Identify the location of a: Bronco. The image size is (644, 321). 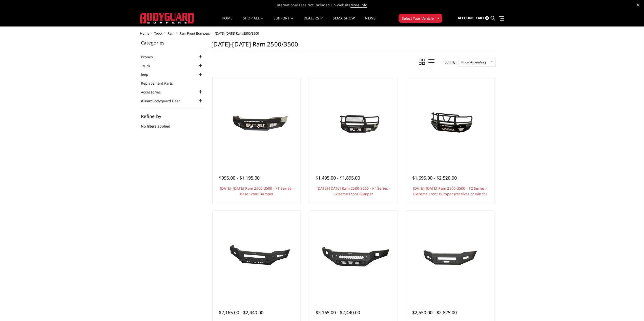
(150, 57).